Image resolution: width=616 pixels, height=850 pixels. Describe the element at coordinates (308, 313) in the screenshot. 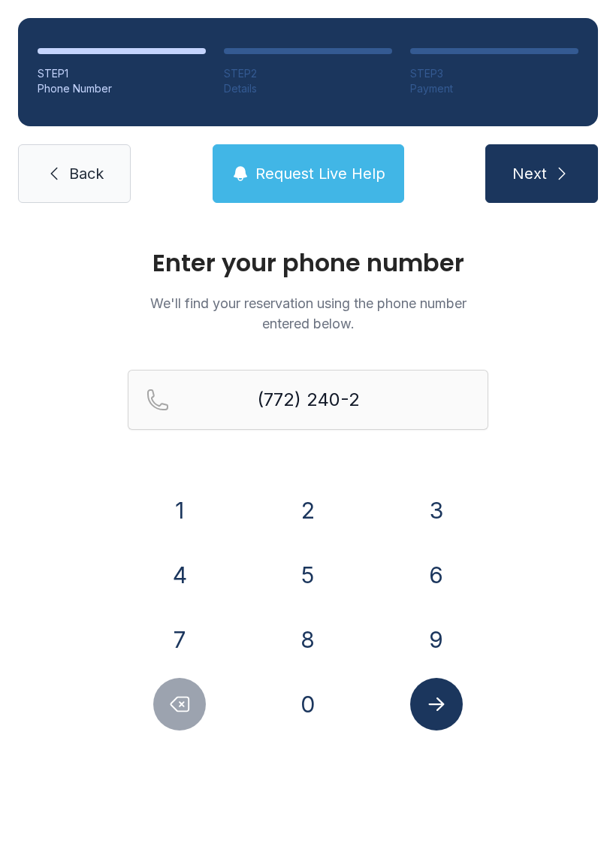

I see `p: We'll find your reservation using the phone number entered below.` at that location.